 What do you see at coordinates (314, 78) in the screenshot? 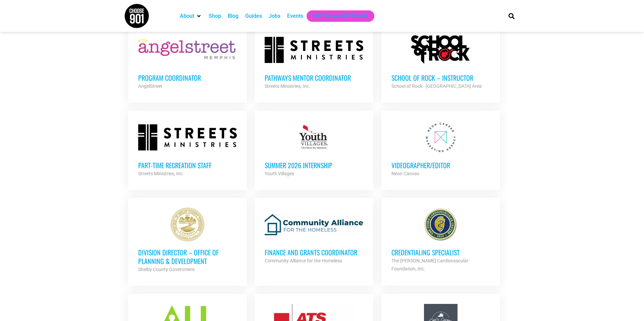
I see `h3: Pathways Mentor Coordinator` at bounding box center [314, 78].